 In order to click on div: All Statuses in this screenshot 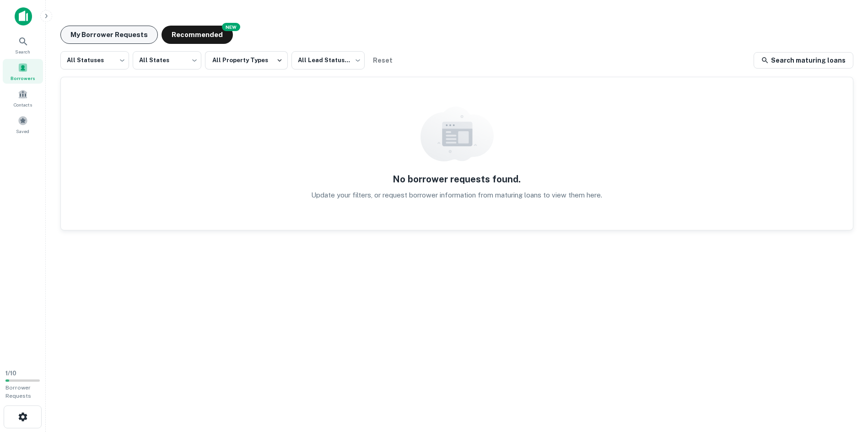, I will do `click(95, 61)`.